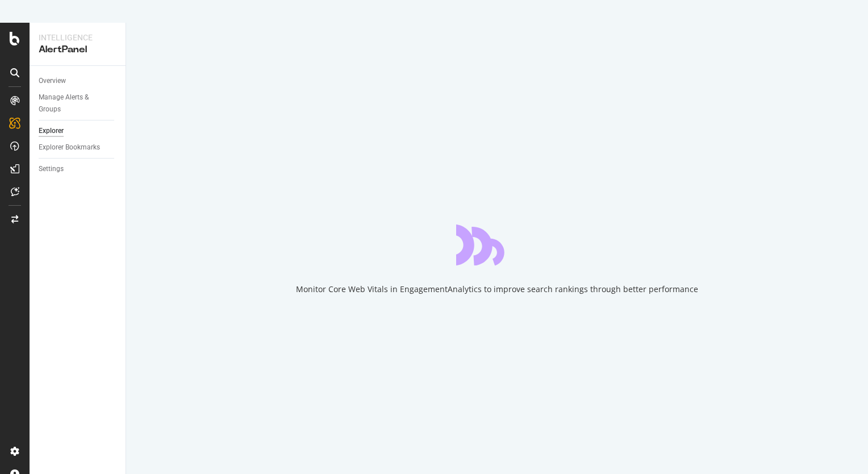 The height and width of the screenshot is (474, 868). I want to click on a: Explorer Bookmarks, so click(78, 147).